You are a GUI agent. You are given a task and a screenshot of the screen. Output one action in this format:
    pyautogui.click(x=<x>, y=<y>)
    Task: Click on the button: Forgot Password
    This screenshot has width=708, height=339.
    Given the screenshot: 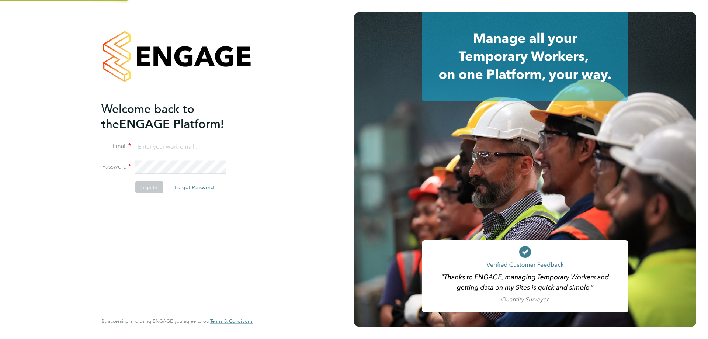 What is the action you would take?
    pyautogui.click(x=194, y=187)
    